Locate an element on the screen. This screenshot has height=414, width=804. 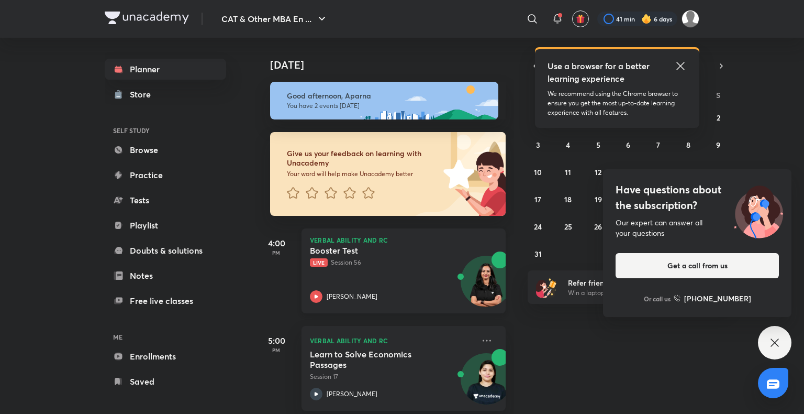
a: Tests is located at coordinates (166, 200).